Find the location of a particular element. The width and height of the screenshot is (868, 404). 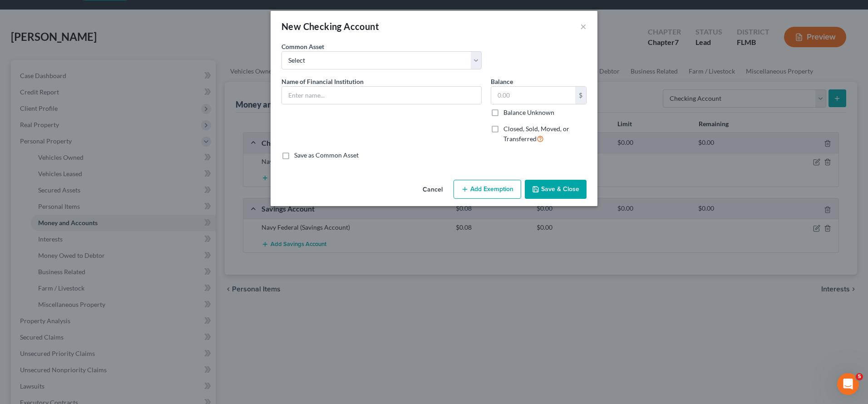

label: Common Asset is located at coordinates (303, 46).